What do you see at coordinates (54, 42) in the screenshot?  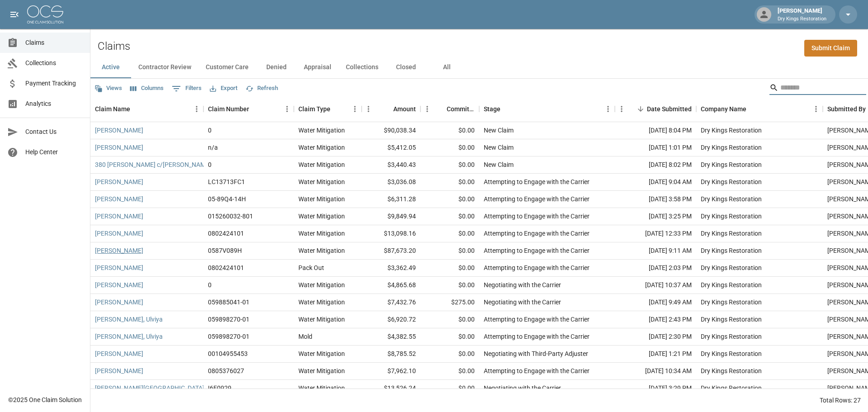 I see `span: Claims` at bounding box center [54, 42].